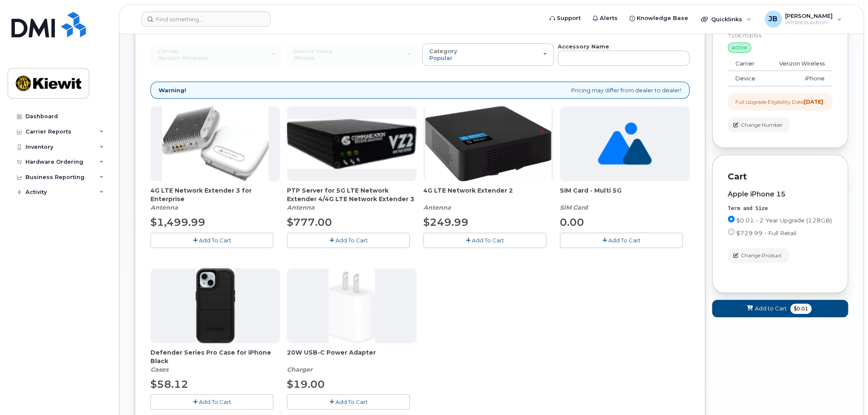 This screenshot has height=415, width=868. I want to click on em: SIM Card, so click(574, 208).